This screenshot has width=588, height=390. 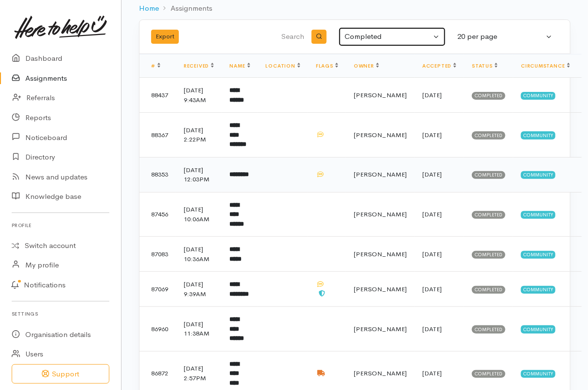 What do you see at coordinates (199, 65) in the screenshot?
I see `a: Received` at bounding box center [199, 65].